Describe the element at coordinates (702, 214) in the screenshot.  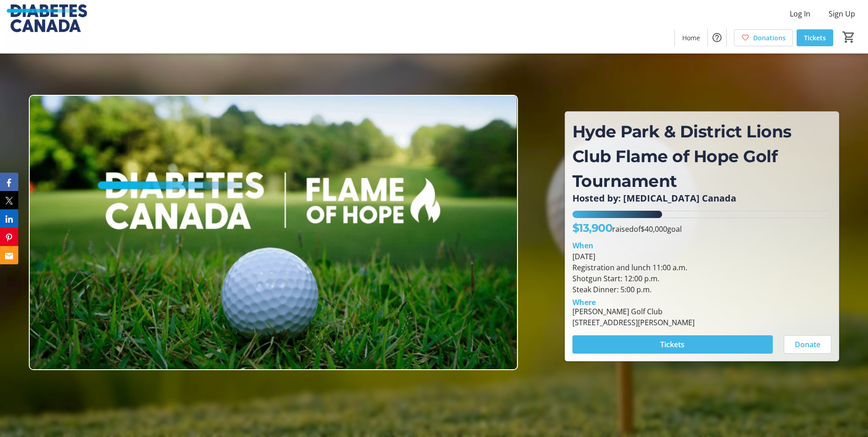
I see `div: 34.75025% of fundraising goal reached` at that location.